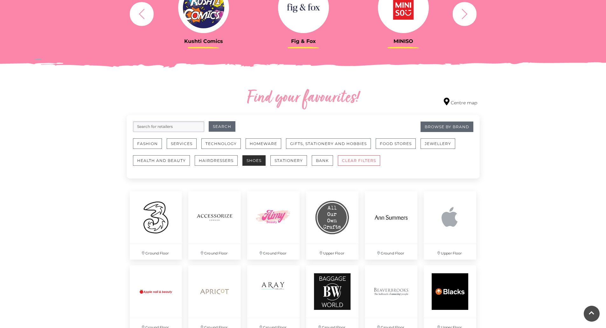 This screenshot has width=606, height=328. I want to click on button: Technology, so click(221, 144).